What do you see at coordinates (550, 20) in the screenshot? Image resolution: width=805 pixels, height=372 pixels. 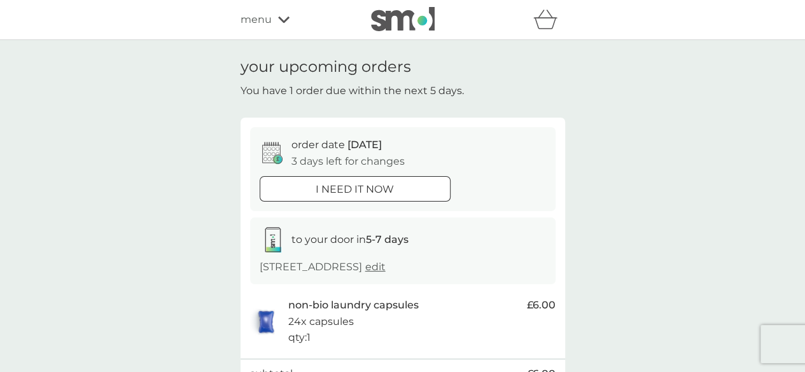 I see `div: basket` at bounding box center [550, 20].